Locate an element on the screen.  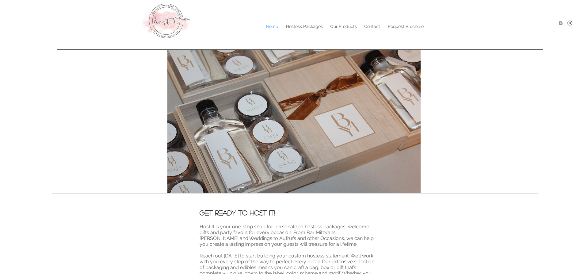
span: Get Ready to Host It! is located at coordinates (237, 212).